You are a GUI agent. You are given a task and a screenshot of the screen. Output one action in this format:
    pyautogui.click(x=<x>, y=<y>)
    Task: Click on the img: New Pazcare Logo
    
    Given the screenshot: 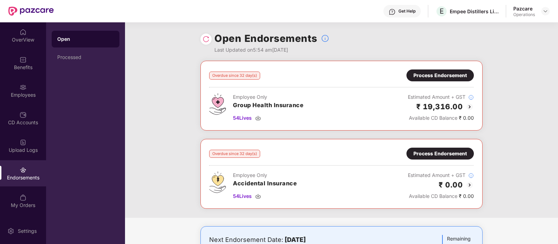 What is the action you would take?
    pyautogui.click(x=31, y=11)
    